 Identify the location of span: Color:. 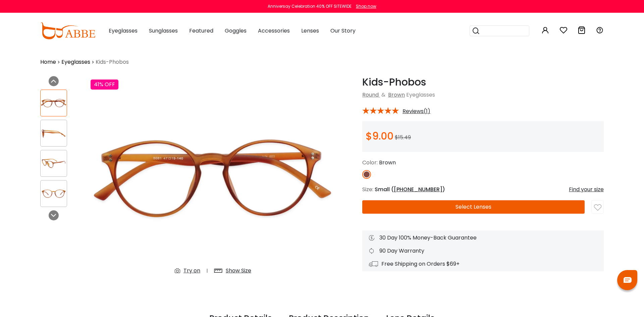
(370, 162).